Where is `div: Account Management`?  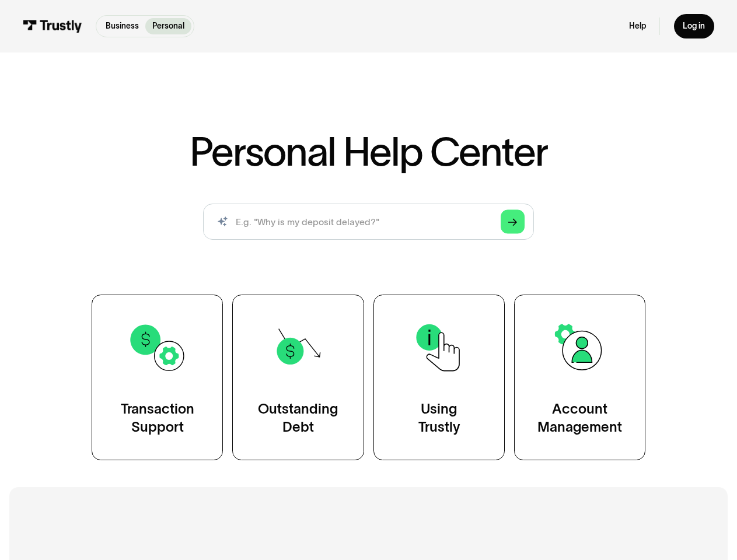
div: Account Management is located at coordinates (580, 419).